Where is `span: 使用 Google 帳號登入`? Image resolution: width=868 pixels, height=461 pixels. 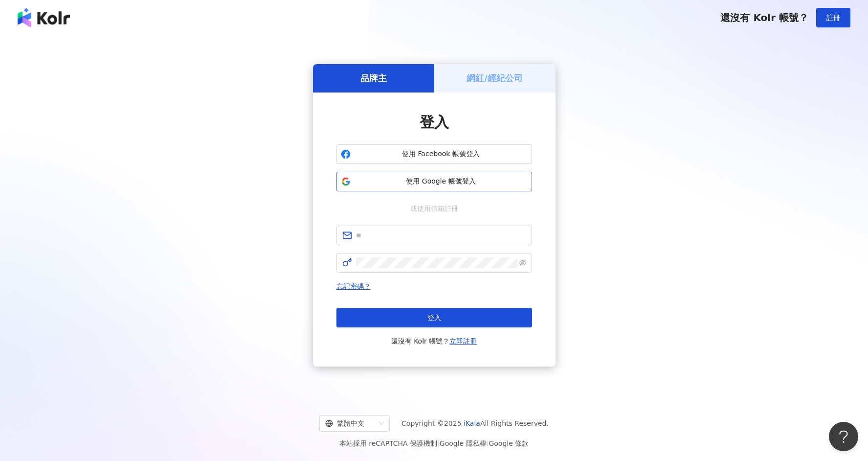
span: 使用 Google 帳號登入 is located at coordinates (441, 181).